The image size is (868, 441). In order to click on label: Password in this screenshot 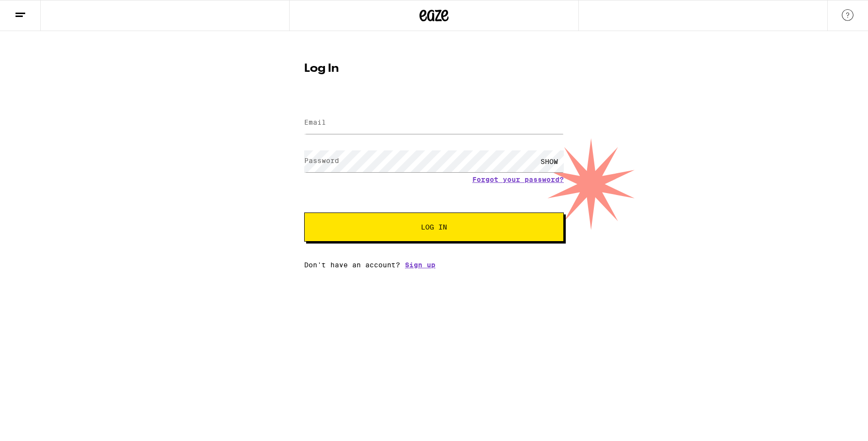, I will do `click(321, 160)`.